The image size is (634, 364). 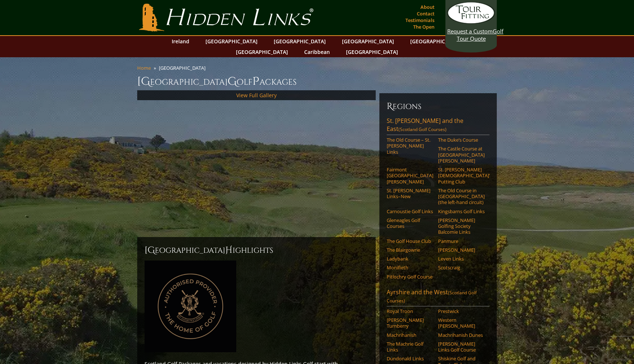 What do you see at coordinates (419, 20) in the screenshot?
I see `a: Testimonials` at bounding box center [419, 20].